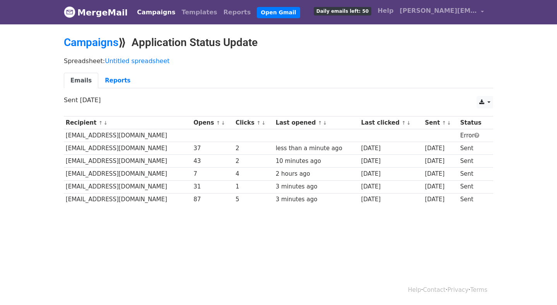 Image resolution: width=557 pixels, height=305 pixels. Describe the element at coordinates (278, 61) in the screenshot. I see `p: Spreadsheet:` at that location.